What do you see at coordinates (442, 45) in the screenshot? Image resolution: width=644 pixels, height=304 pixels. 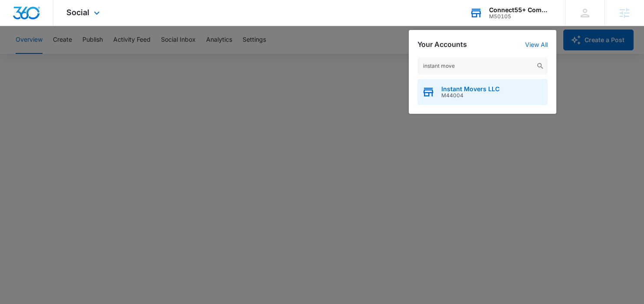 I see `h2: Your Accounts` at bounding box center [442, 45].